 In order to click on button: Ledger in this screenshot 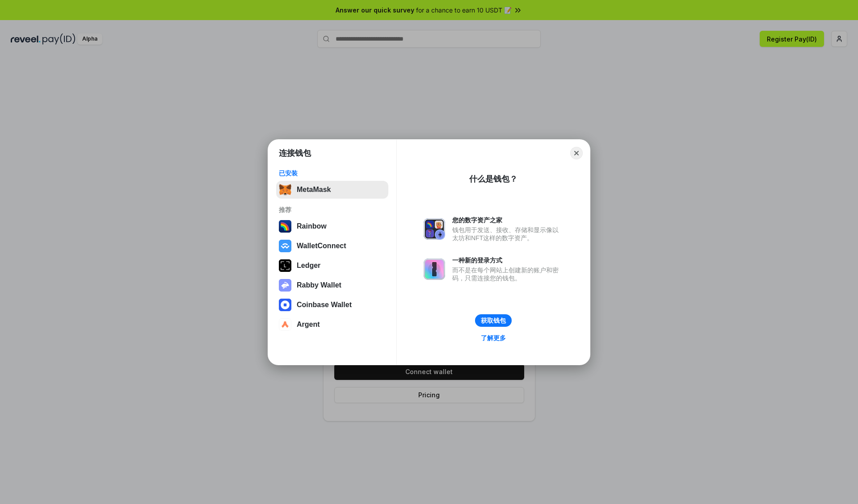, I will do `click(332, 266)`.